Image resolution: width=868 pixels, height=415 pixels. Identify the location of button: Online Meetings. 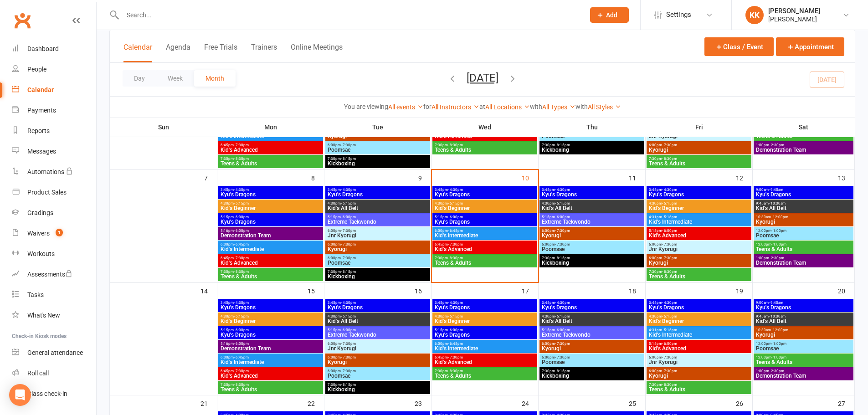
(317, 52).